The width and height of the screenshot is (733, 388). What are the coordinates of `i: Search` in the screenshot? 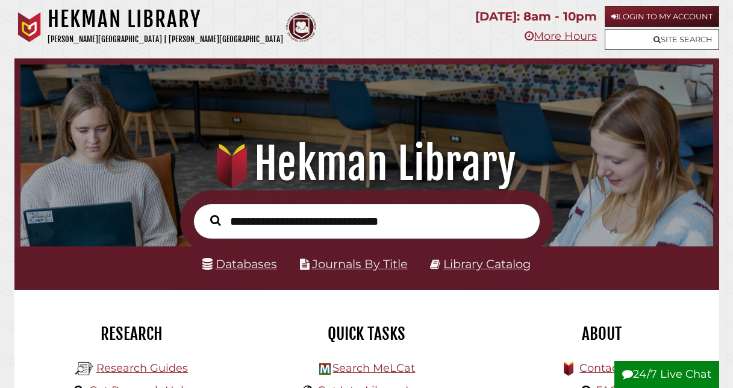 It's located at (216, 220).